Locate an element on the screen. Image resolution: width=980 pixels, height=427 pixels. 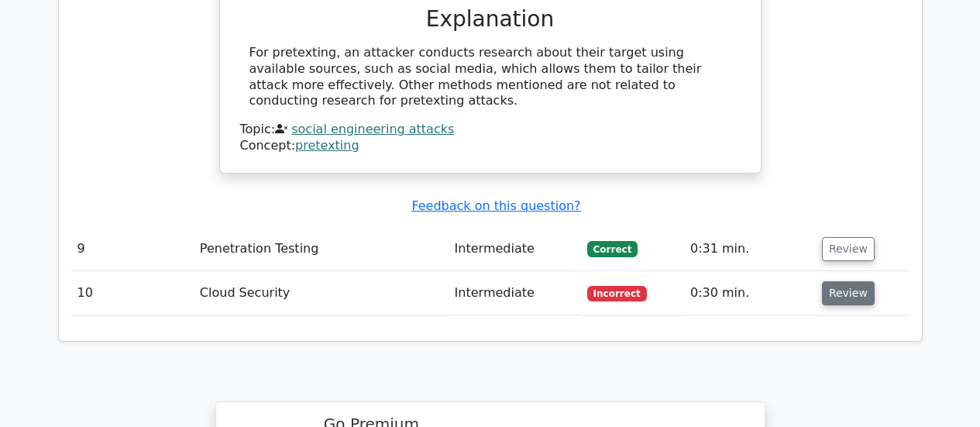
td: Cloud Security is located at coordinates (321, 293).